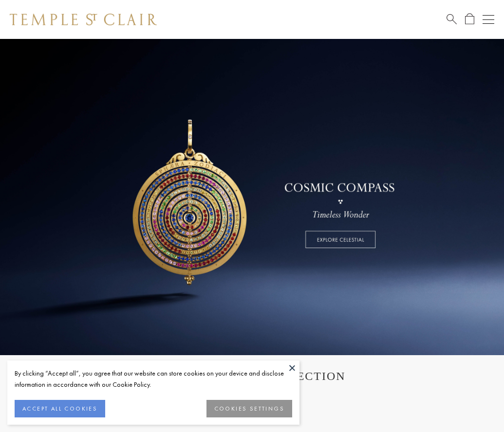 This screenshot has width=504, height=432. I want to click on button: ACCEPT ALL COOKIES, so click(60, 409).